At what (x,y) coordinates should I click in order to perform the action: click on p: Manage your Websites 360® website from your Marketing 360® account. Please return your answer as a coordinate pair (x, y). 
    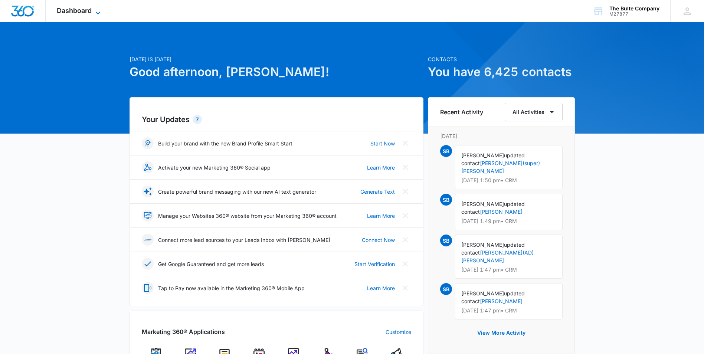
    Looking at the image, I should click on (247, 215).